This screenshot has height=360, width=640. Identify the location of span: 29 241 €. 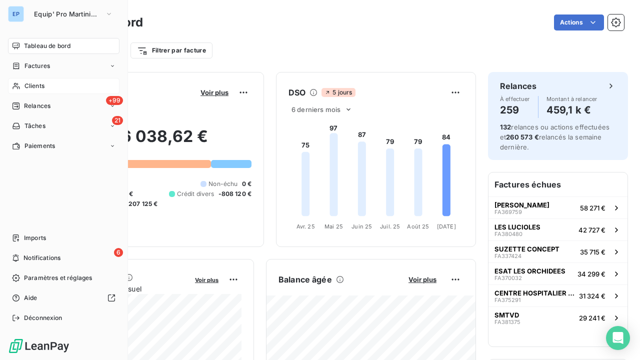
(592, 318).